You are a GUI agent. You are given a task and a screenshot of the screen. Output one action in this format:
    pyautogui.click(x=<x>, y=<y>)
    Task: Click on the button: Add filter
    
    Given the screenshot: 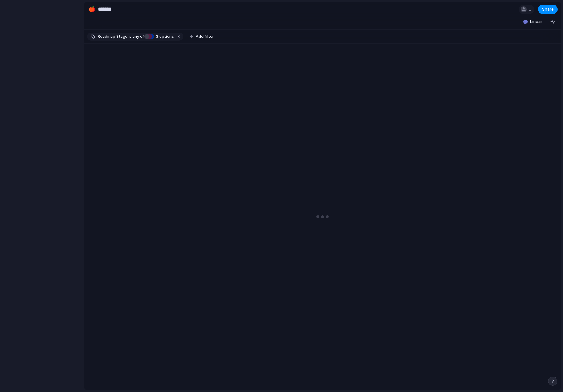 What is the action you would take?
    pyautogui.click(x=201, y=36)
    